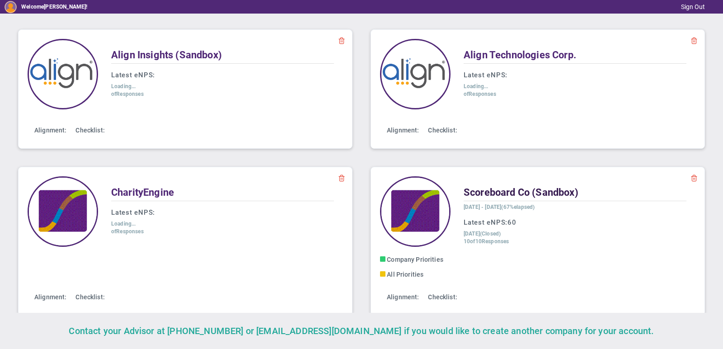  I want to click on img: 33494.Company.photo, so click(415, 212).